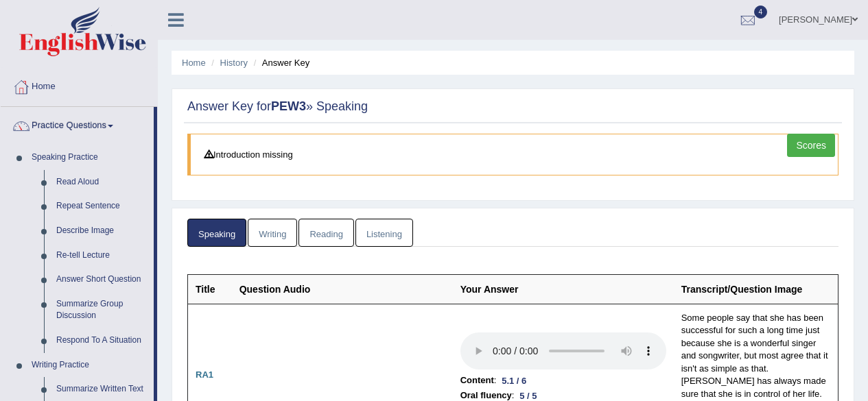 The image size is (868, 401). I want to click on a: Repeat Sentence, so click(101, 207).